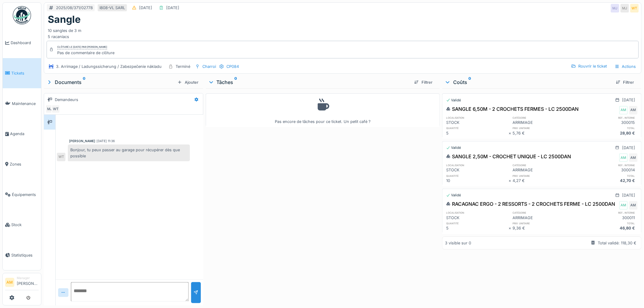 Image resolution: width=644 pixels, height=308 pixels. Describe the element at coordinates (25, 73) in the screenshot. I see `span: Tickets` at that location.